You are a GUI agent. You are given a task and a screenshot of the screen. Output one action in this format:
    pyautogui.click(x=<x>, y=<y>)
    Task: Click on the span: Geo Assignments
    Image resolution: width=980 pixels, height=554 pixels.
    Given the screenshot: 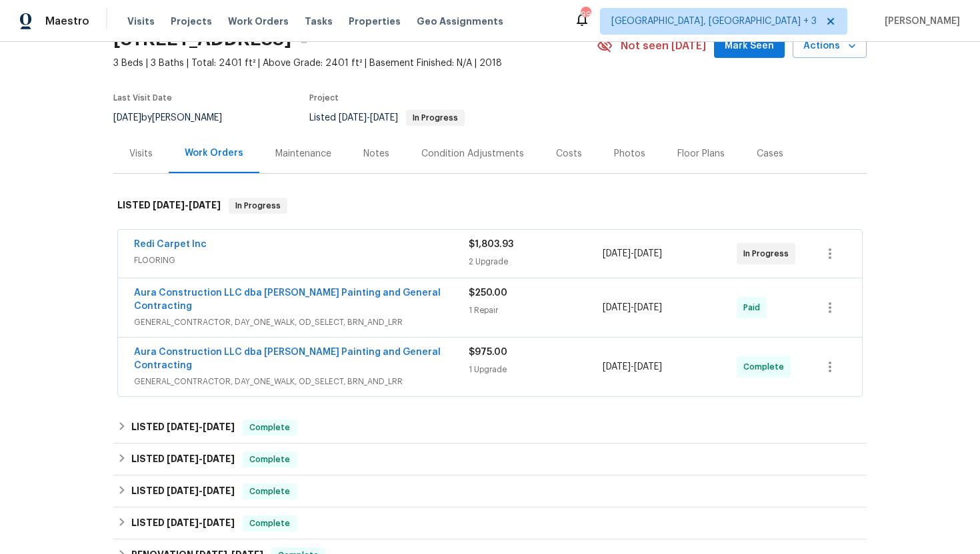 What is the action you would take?
    pyautogui.click(x=460, y=21)
    